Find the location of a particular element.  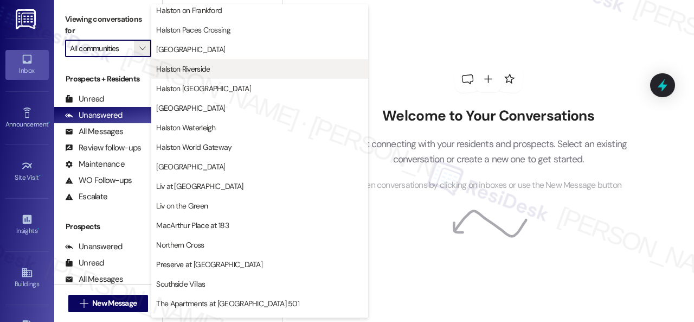

a: Site Visit • is located at coordinates (27, 171).